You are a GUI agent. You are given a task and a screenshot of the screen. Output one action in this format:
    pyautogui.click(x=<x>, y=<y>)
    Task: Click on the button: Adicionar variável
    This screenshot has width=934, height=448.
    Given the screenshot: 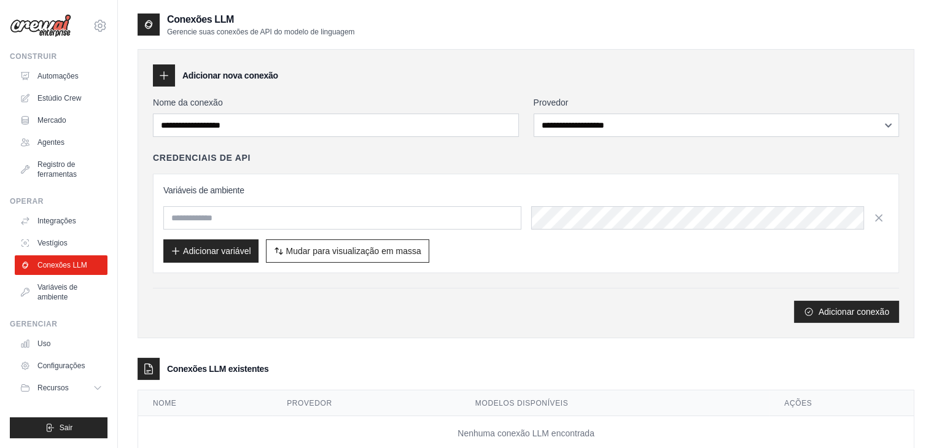 What is the action you would take?
    pyautogui.click(x=211, y=251)
    